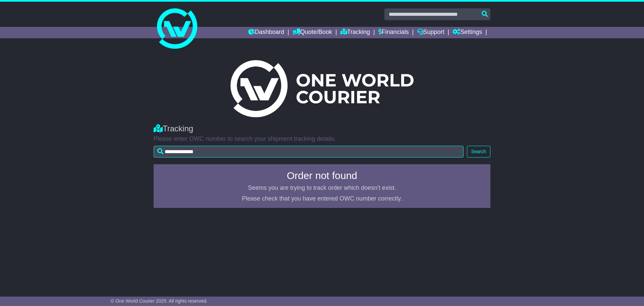 The height and width of the screenshot is (306, 644). I want to click on p: Please enter OWC number to search your shipment tracking details., so click(322, 139).